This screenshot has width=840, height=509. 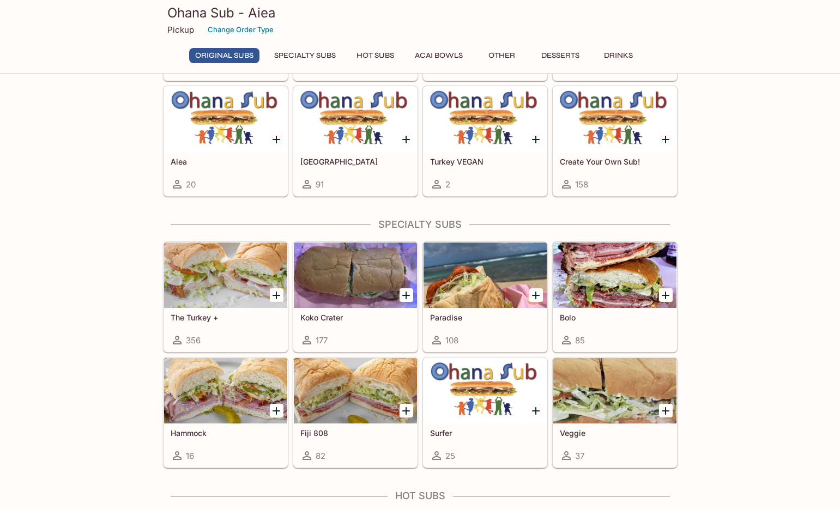 I want to click on div: Surfer, so click(x=485, y=391).